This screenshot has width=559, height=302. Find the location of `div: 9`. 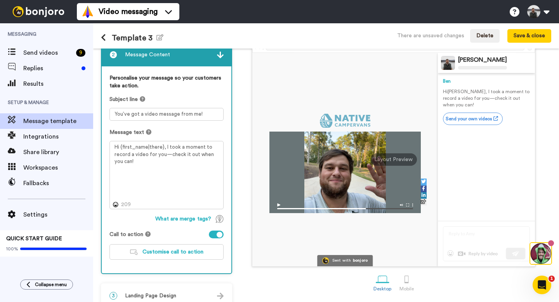

div: 9 is located at coordinates (81, 53).